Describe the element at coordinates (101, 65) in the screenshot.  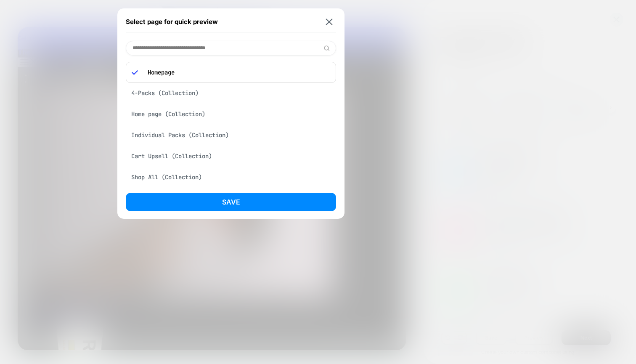
I see `button: Subscribe & Save` at that location.